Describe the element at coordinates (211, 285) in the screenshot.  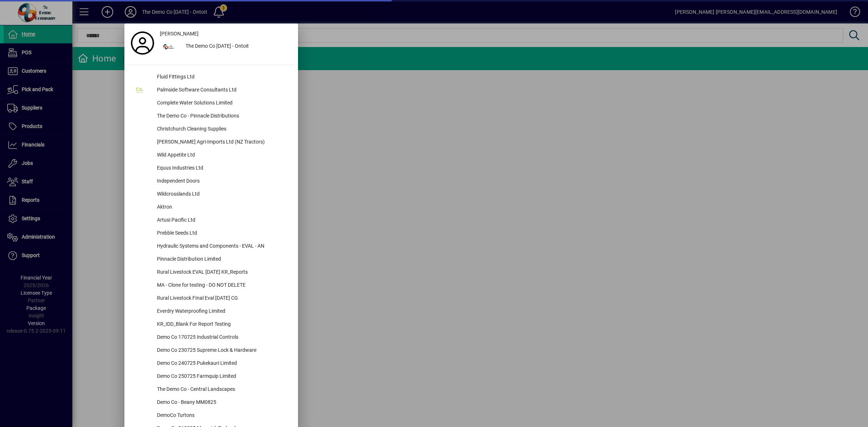
I see `button: MA - Clone for testing - DO NOT DELETE` at that location.